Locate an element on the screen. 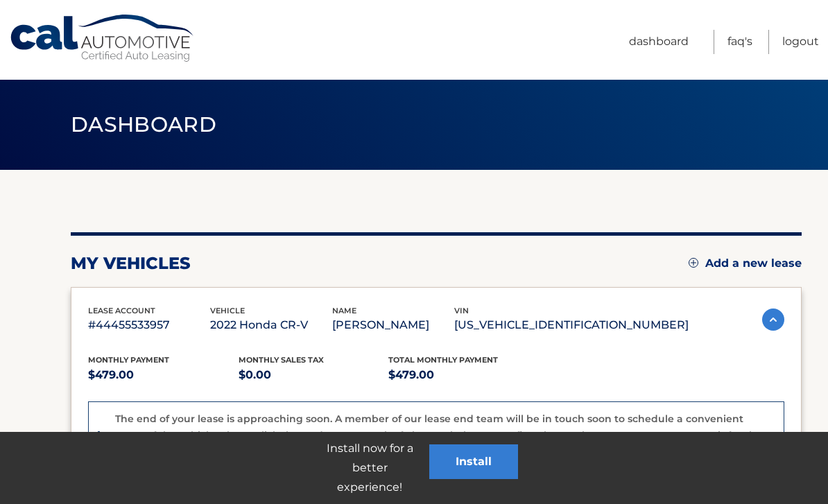 This screenshot has width=828, height=504. img: accordion-active.svg is located at coordinates (773, 319).